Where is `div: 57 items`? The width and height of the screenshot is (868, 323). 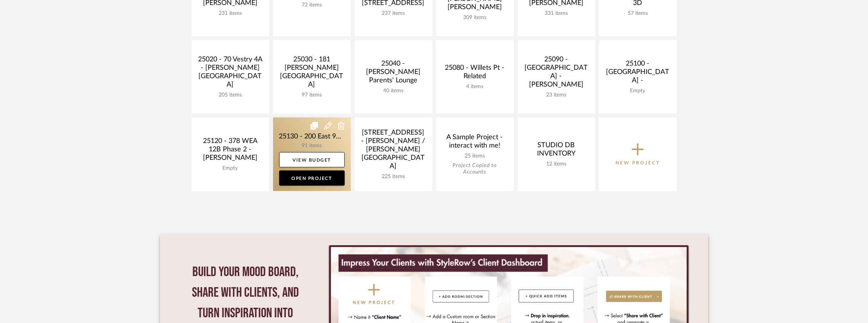 div: 57 items is located at coordinates (638, 13).